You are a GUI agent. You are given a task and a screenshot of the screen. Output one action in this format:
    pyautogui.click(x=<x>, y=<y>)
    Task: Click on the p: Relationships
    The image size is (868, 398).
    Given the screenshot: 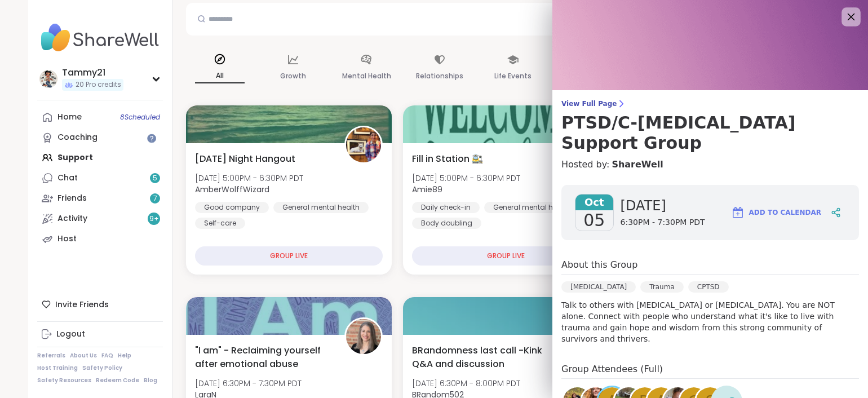 What is the action you would take?
    pyautogui.click(x=440, y=76)
    